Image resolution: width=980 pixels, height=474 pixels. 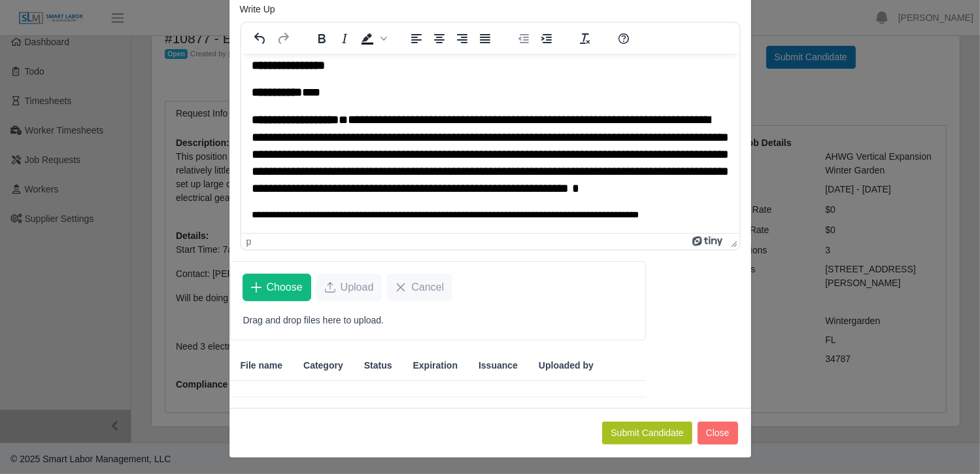 What do you see at coordinates (283, 38) in the screenshot?
I see `button: Redo` at bounding box center [283, 38].